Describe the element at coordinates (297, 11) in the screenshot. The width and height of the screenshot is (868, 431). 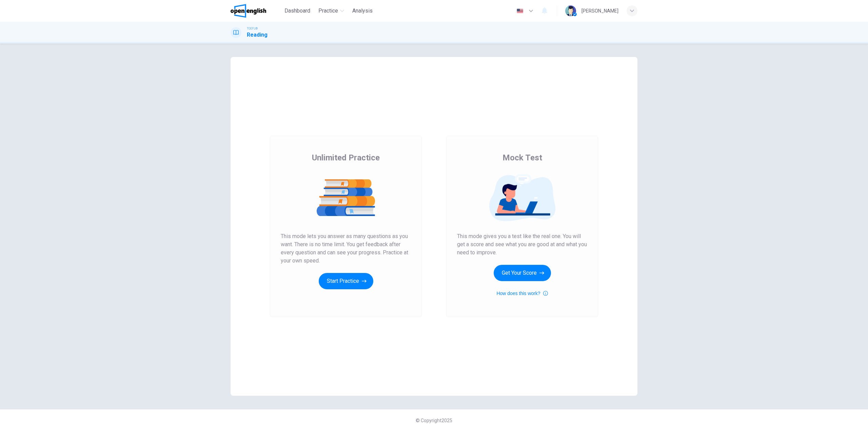
I see `span: Dashboard` at that location.